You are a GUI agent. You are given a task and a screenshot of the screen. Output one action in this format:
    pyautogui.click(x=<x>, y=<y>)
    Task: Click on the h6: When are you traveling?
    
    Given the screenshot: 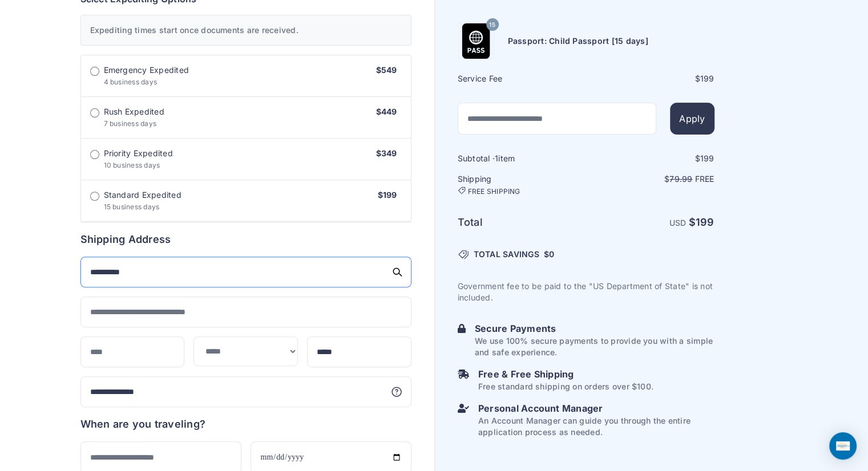 What is the action you would take?
    pyautogui.click(x=143, y=425)
    